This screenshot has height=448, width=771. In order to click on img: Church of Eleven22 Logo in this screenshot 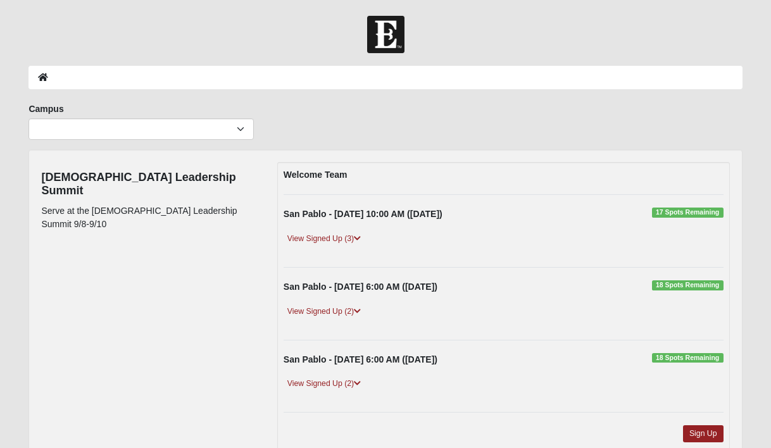, I will do `click(385, 34)`.